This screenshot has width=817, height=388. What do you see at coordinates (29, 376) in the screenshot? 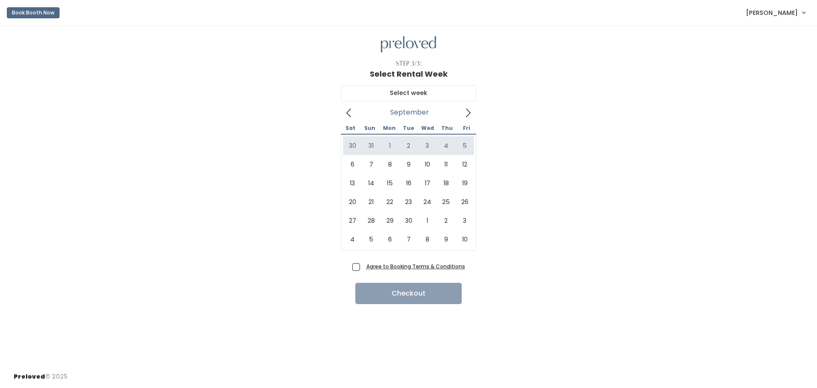
I see `span: Preloved` at bounding box center [29, 376].